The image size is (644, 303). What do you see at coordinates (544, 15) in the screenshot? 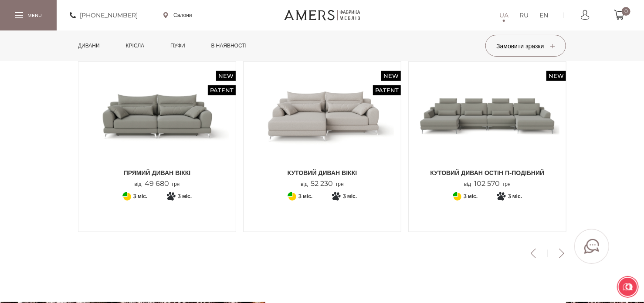
I see `a: EN` at bounding box center [544, 15].